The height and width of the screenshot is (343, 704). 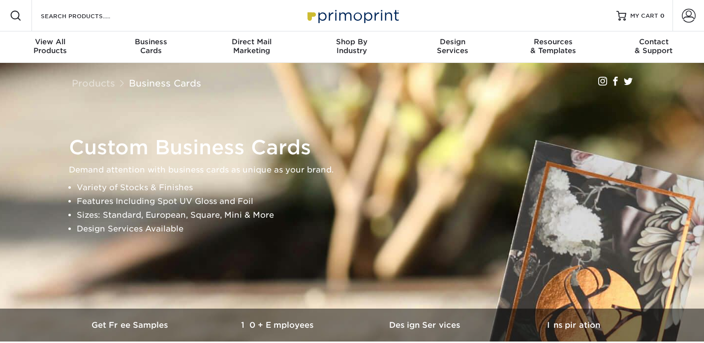 I want to click on p: Demand attention with business cards as unique as your brand., so click(x=356, y=170).